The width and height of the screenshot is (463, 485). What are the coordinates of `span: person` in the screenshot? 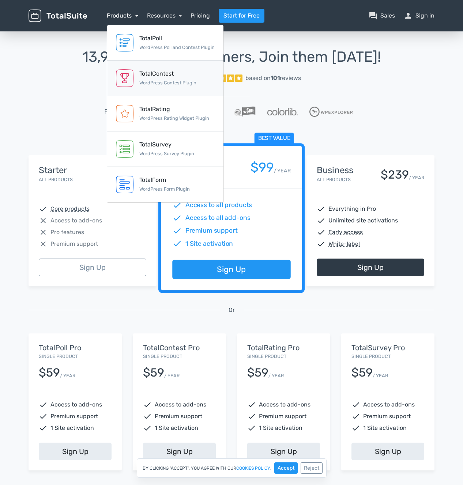 It's located at (408, 16).